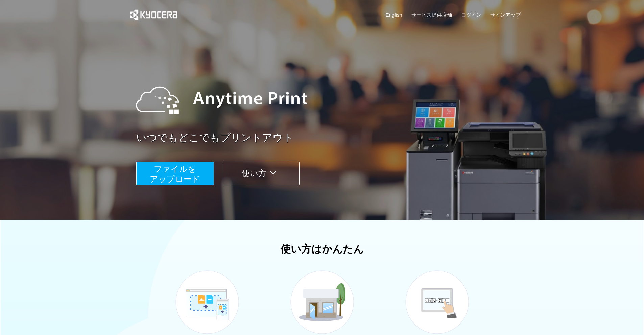  Describe the element at coordinates (432, 15) in the screenshot. I see `a: サービス提供店舗` at that location.